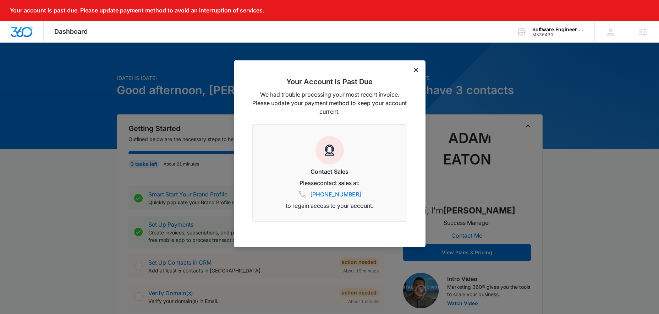  I want to click on h2: Your Account Is Past Due, so click(329, 82).